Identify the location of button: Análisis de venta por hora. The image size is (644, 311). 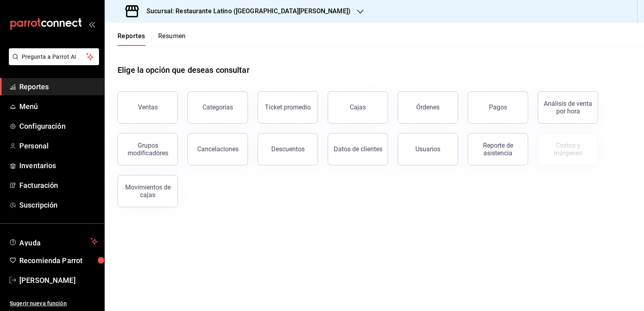
(568, 107).